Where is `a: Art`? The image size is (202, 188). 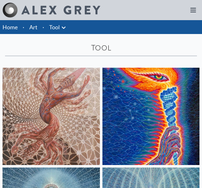 a: Art is located at coordinates (33, 27).